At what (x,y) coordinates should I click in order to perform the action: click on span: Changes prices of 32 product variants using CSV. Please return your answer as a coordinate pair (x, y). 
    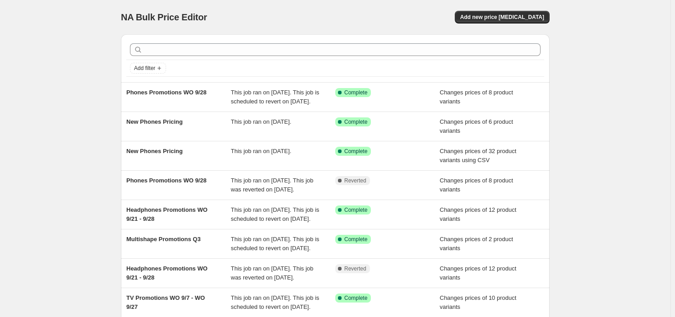
    Looking at the image, I should click on (479, 155).